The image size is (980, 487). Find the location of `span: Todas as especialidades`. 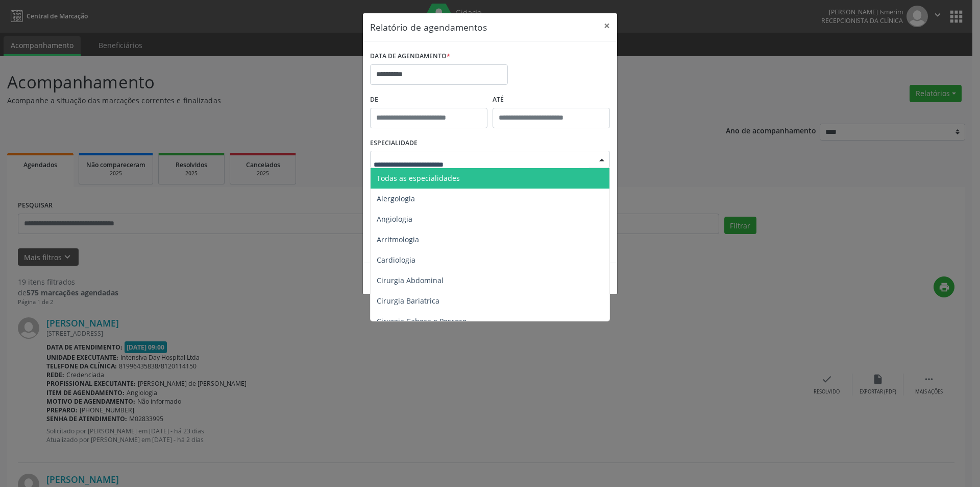

span: Todas as especialidades is located at coordinates (418, 178).